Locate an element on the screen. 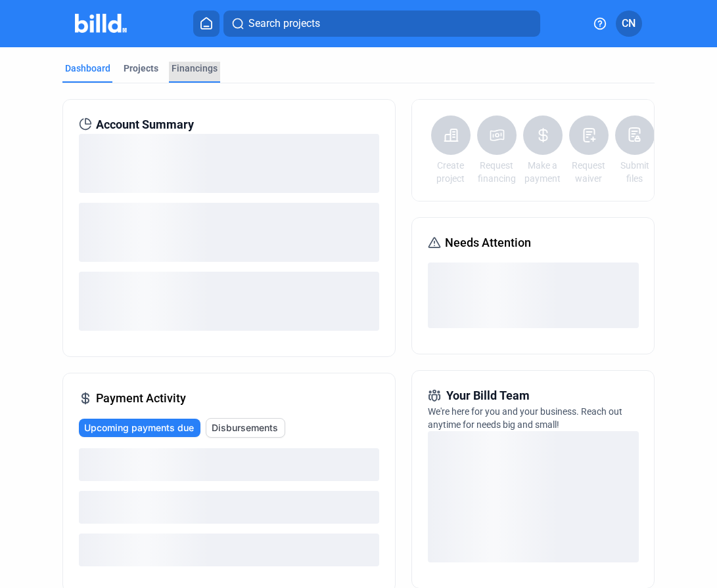  div: Financings is located at coordinates (195, 68).